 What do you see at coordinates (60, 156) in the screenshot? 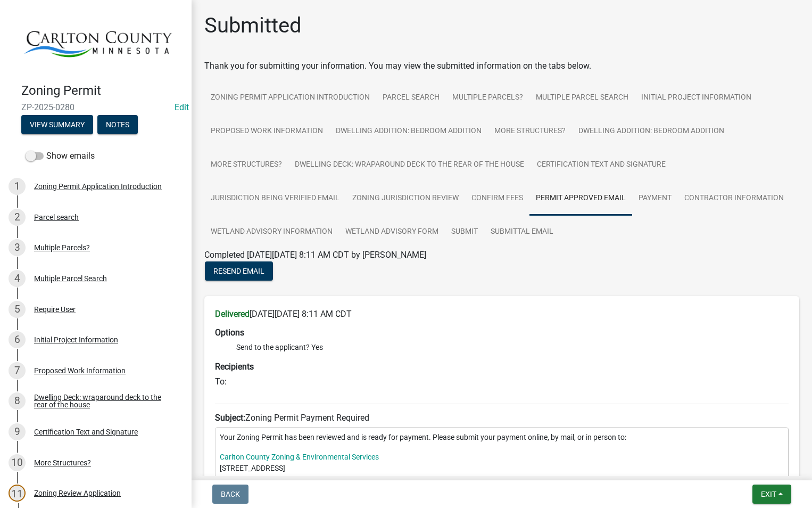
I see `label: Show emails` at bounding box center [60, 156].